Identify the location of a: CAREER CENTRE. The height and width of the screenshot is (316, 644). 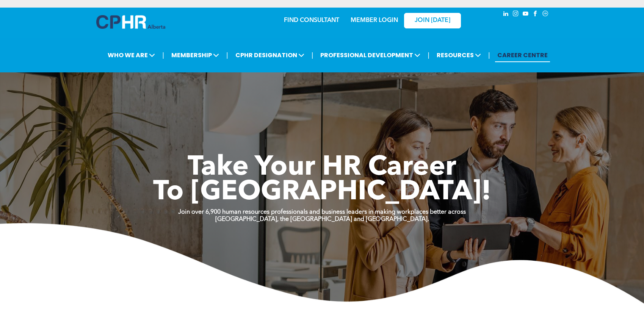
(522, 55).